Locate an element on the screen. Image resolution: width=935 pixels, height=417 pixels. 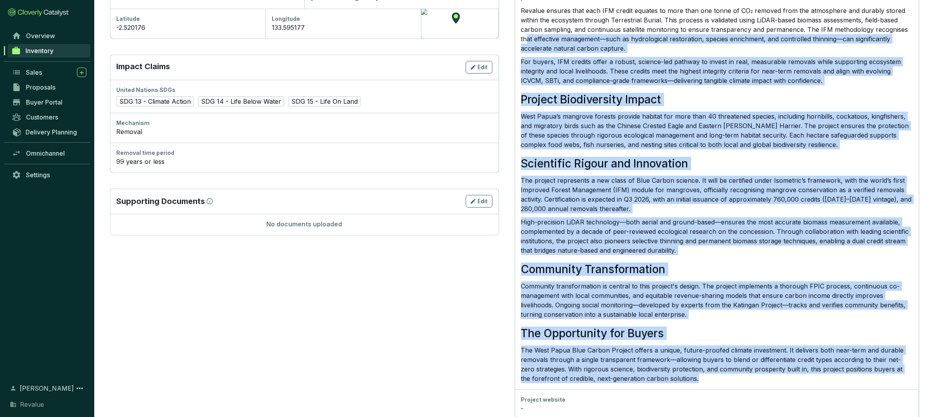
span: Delivery Planning is located at coordinates (51, 132).